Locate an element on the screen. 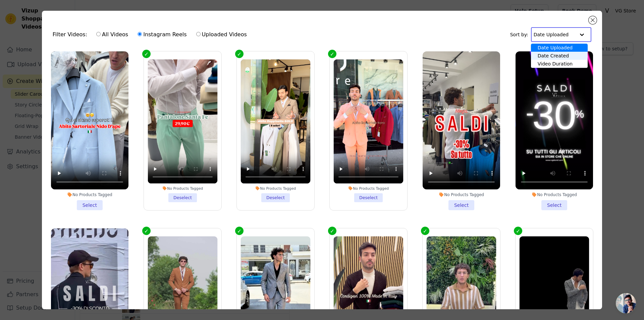  label: All Videos is located at coordinates (112, 34).